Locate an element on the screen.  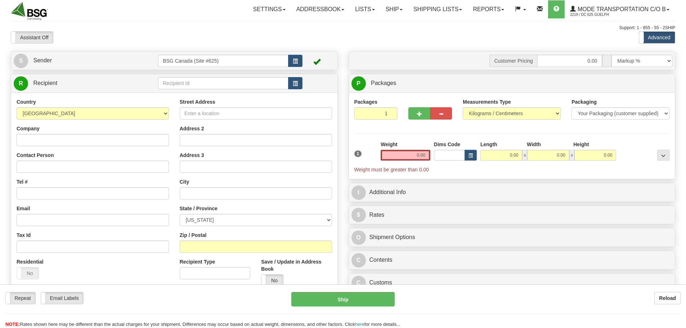
a: CContents is located at coordinates (512, 260).